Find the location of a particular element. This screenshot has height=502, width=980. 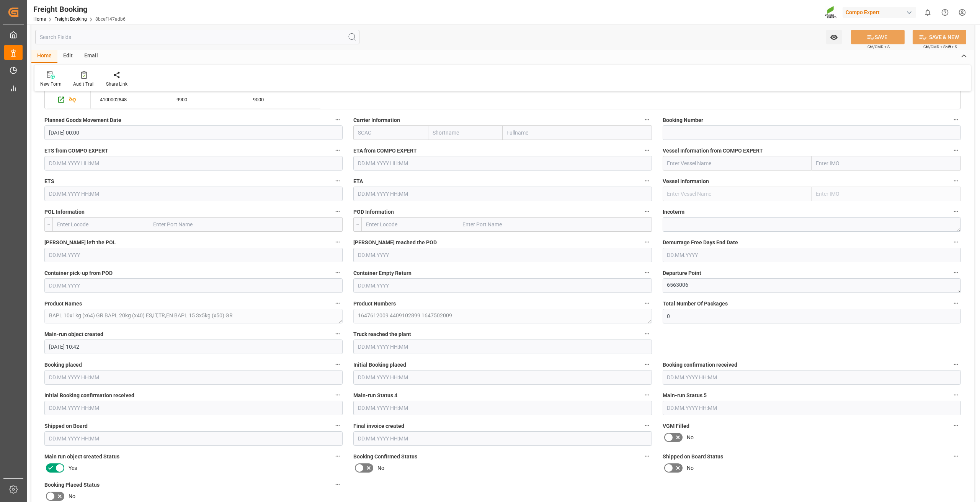

input: SCAC is located at coordinates (391, 133).